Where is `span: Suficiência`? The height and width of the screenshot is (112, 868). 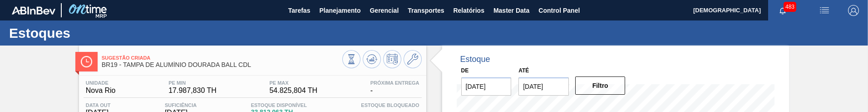 span: Suficiência is located at coordinates (180, 105).